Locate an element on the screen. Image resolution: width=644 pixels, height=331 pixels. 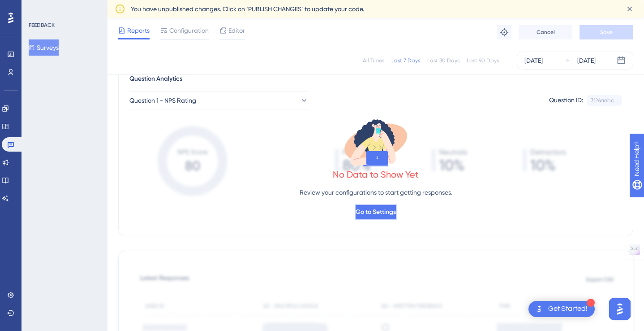
div: Last 30 Days is located at coordinates (443, 61).